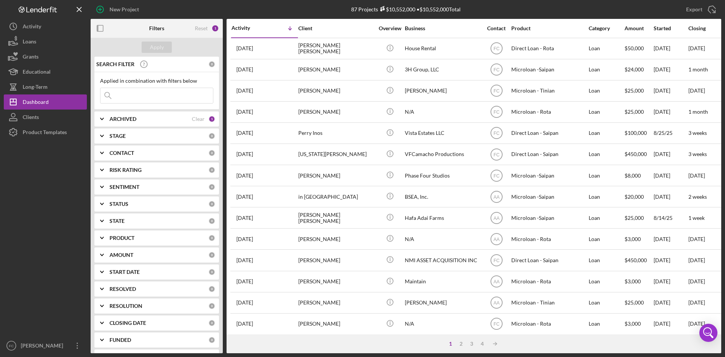  Describe the element at coordinates (122, 238) in the screenshot. I see `b: PRODUCT` at that location.